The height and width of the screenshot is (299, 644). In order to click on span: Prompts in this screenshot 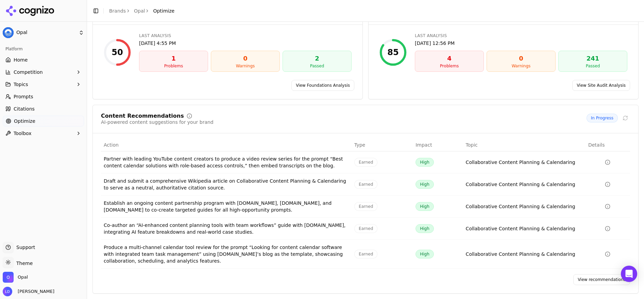, I will do `click(24, 97)`.